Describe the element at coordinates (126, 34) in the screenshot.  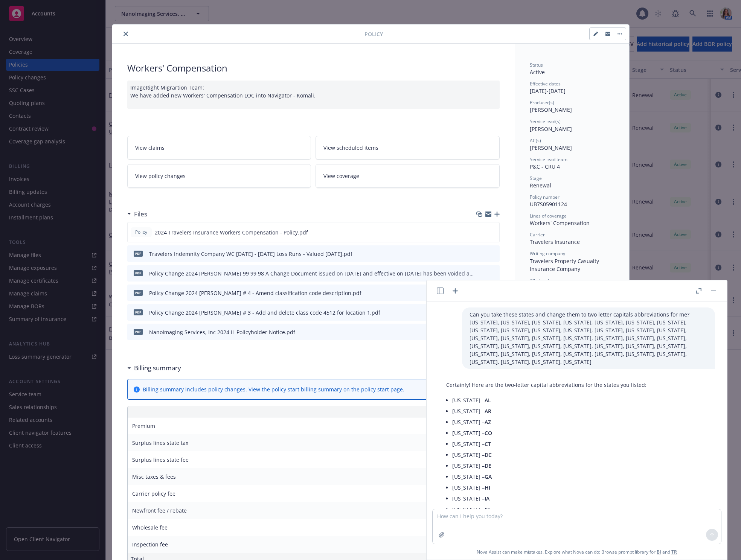
I see `button: close` at that location.